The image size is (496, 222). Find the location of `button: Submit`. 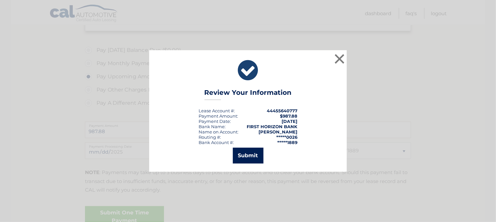

button: Submit is located at coordinates (248, 155).